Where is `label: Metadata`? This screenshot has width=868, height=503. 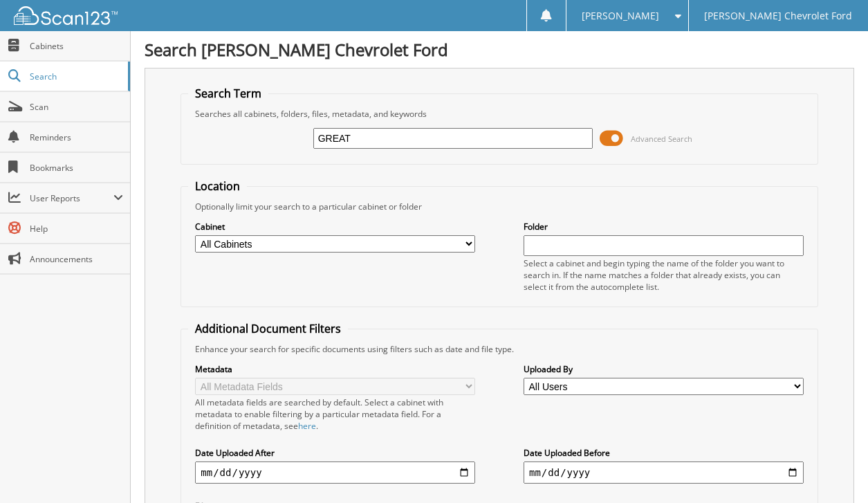 label: Metadata is located at coordinates (335, 369).